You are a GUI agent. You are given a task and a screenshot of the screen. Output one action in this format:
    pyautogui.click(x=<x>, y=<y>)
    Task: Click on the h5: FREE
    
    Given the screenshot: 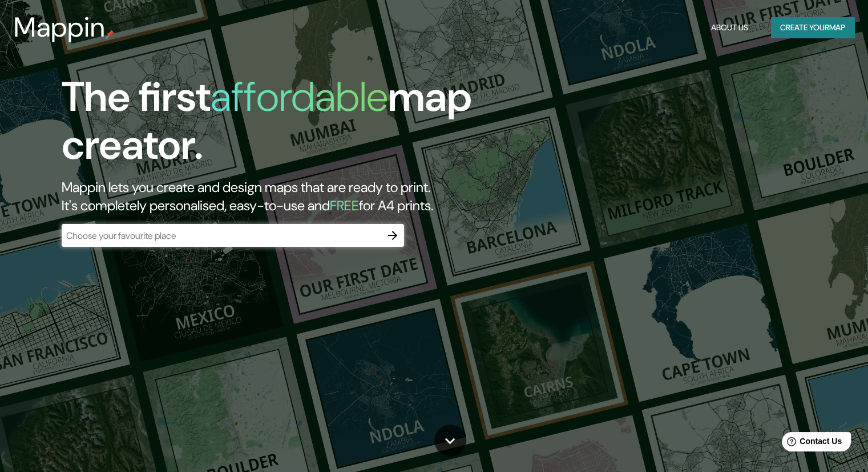 What is the action you would take?
    pyautogui.click(x=344, y=205)
    